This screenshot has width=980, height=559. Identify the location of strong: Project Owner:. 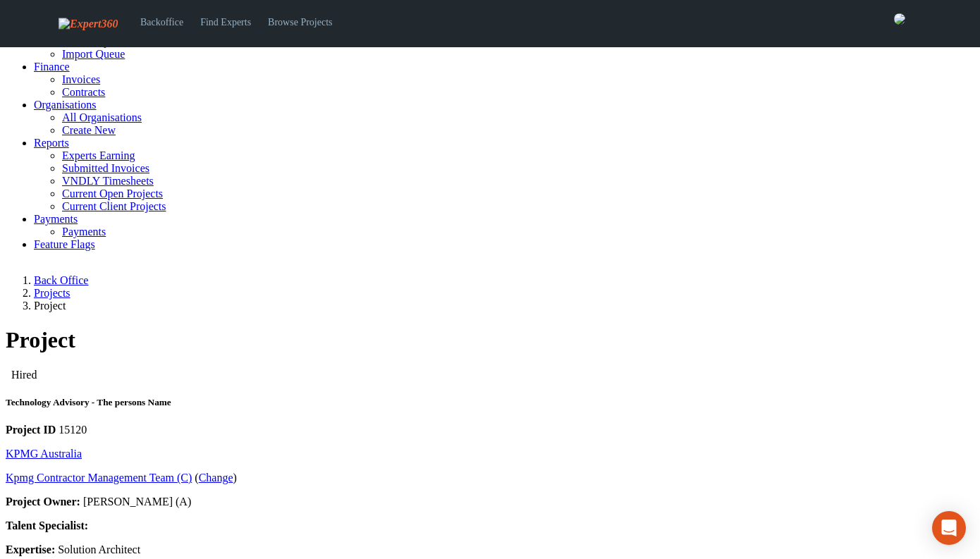
(43, 501).